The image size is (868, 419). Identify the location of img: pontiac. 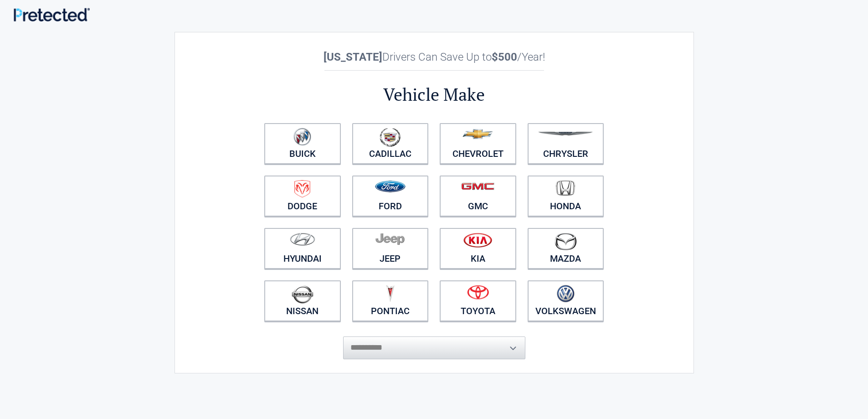
(390, 293).